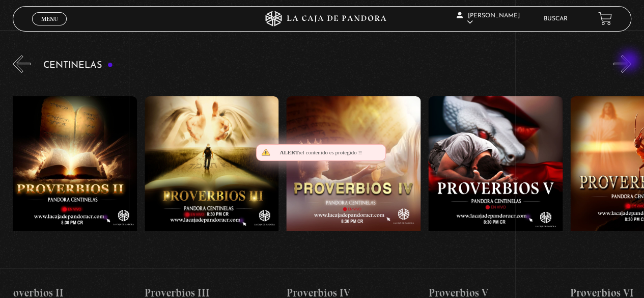 This screenshot has height=298, width=644. I want to click on button: Previous, so click(22, 64).